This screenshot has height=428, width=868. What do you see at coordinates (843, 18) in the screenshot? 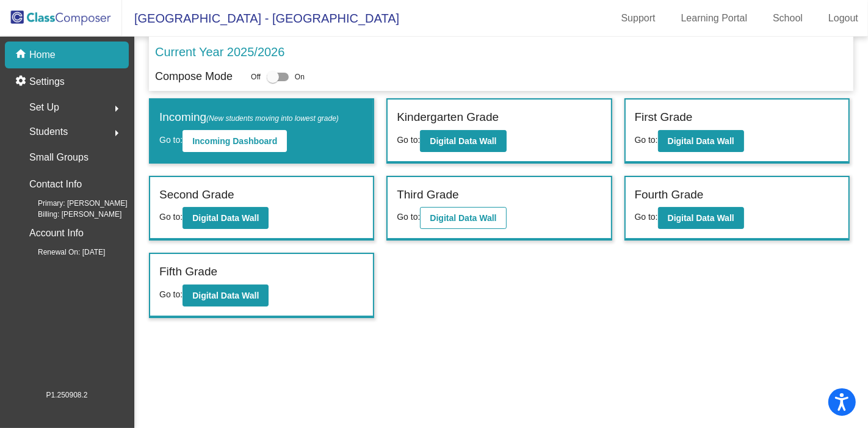
I see `a: Logout` at bounding box center [843, 18].